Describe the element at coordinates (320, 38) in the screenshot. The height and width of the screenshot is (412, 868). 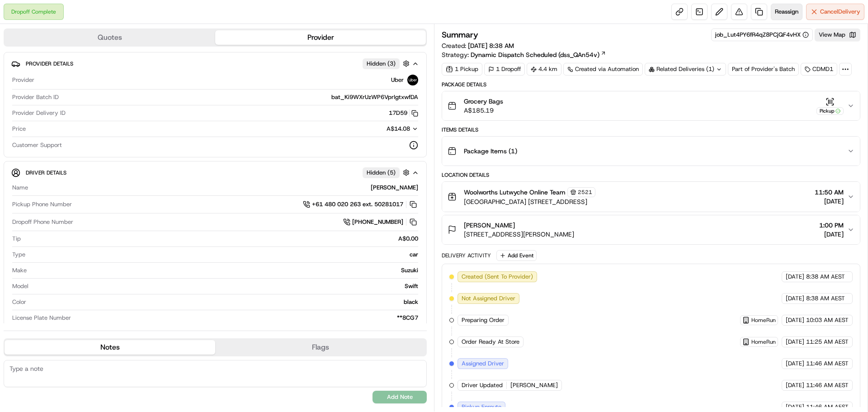
I see `button: Provider` at that location.